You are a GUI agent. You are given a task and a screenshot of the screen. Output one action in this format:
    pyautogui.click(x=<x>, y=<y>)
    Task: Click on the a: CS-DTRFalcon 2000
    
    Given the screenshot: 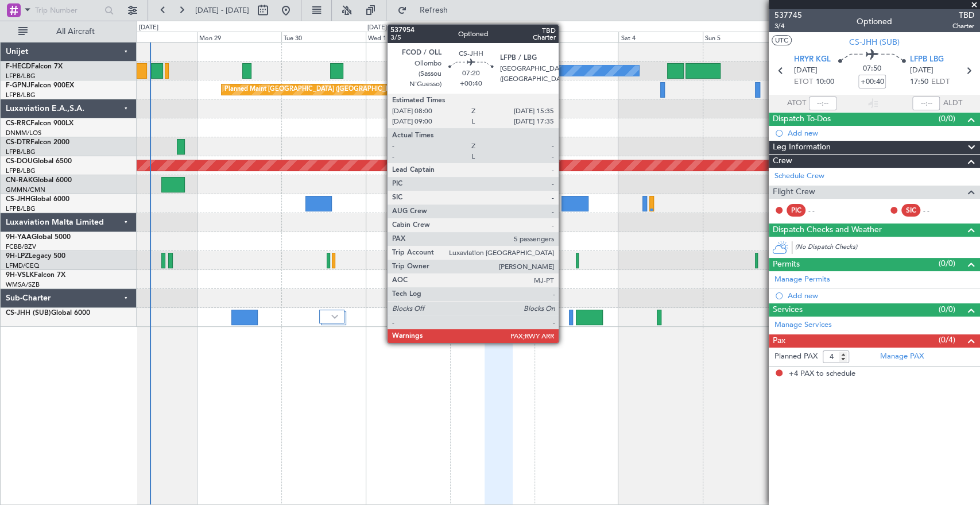 What is the action you would take?
    pyautogui.click(x=37, y=142)
    